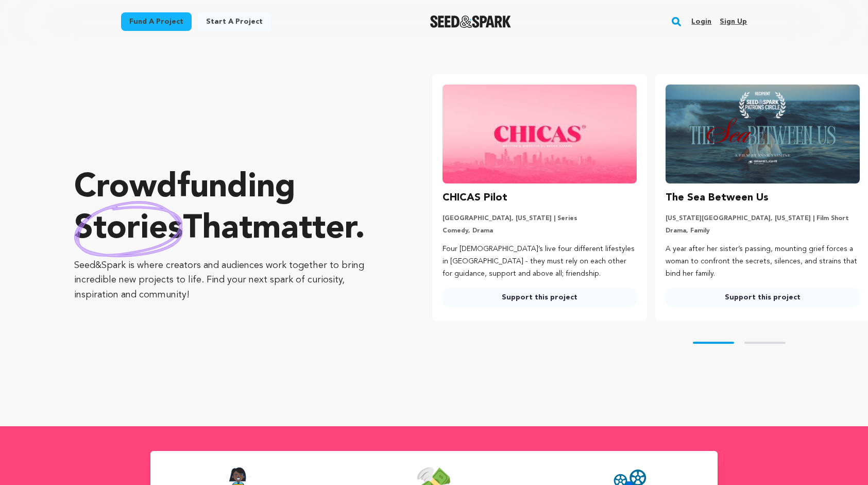  I want to click on span: matter, so click(303, 230).